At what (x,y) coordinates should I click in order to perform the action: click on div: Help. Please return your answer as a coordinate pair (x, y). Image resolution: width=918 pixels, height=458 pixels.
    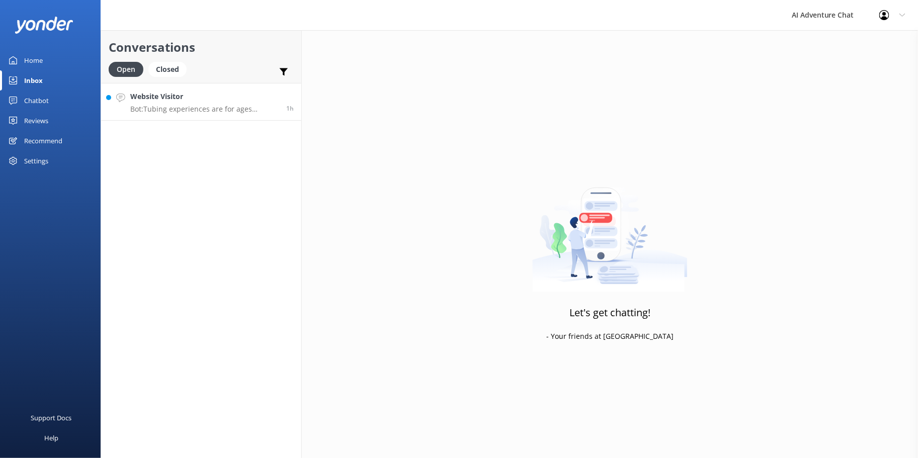
    Looking at the image, I should click on (51, 438).